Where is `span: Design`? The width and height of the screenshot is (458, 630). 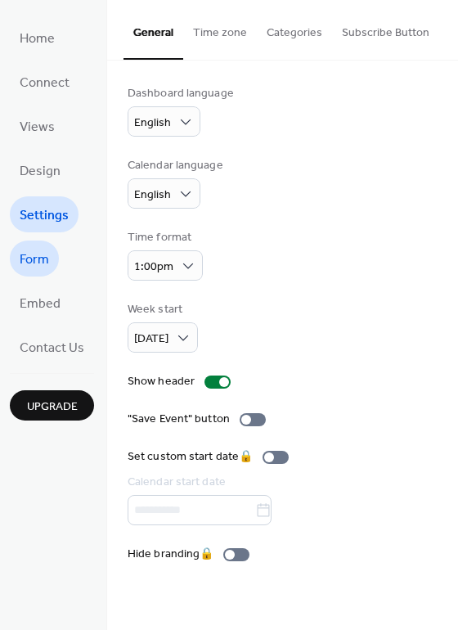
span: Design is located at coordinates (40, 172).